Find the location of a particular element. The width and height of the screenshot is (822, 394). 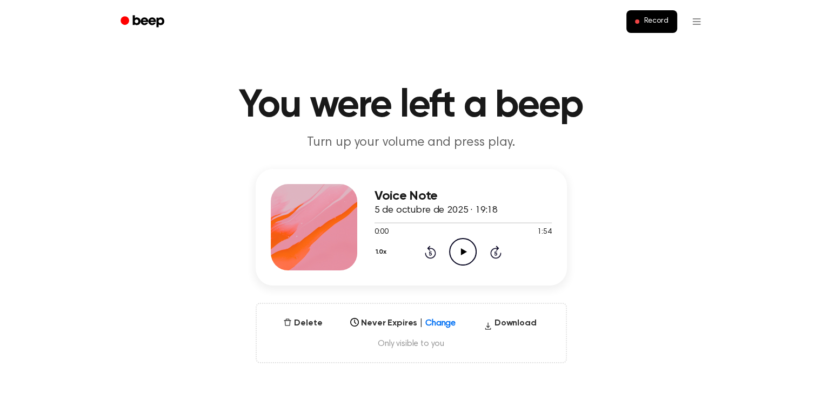

span: 5 de octubre de 2025 · 19:18 is located at coordinates (436, 211).